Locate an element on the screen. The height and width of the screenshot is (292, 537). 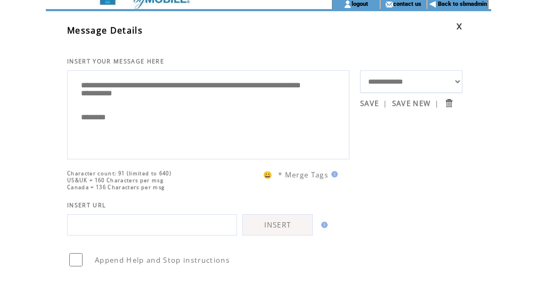
input: Submit is located at coordinates (449, 103).